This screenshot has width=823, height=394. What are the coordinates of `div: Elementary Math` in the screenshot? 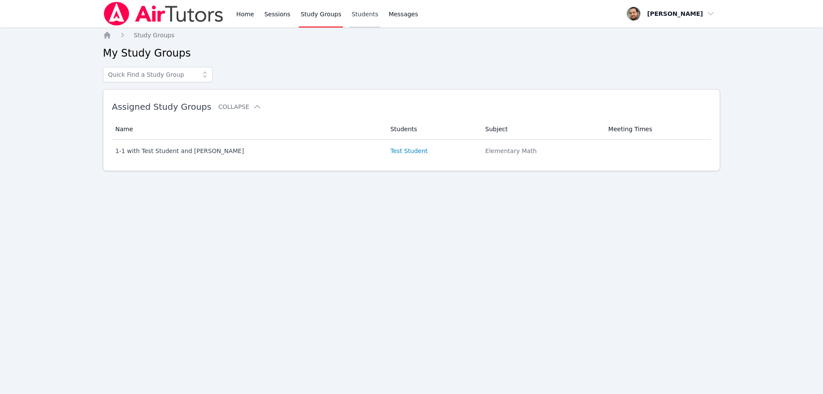 It's located at (542, 151).